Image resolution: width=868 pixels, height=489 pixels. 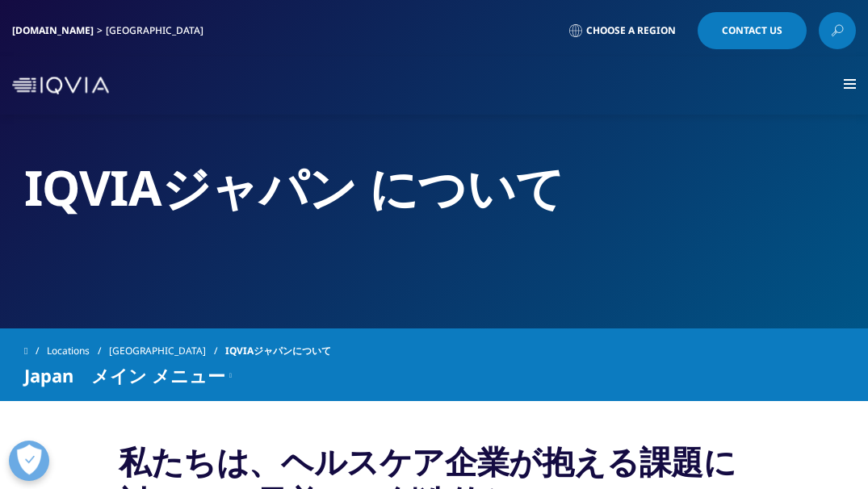 I want to click on span: Contact Us, so click(x=751, y=31).